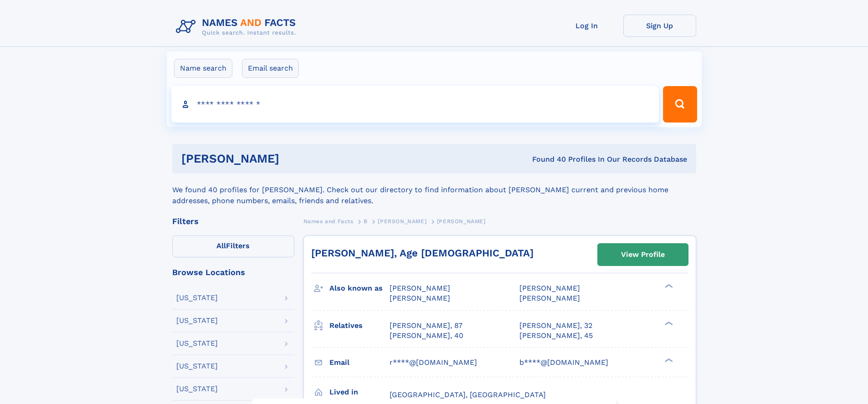  Describe the element at coordinates (329, 221) in the screenshot. I see `a: Names and Facts` at that location.